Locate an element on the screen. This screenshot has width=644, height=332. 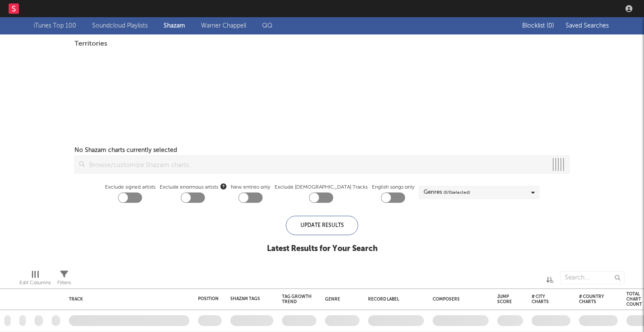
button: Saved Searches is located at coordinates (587, 26).